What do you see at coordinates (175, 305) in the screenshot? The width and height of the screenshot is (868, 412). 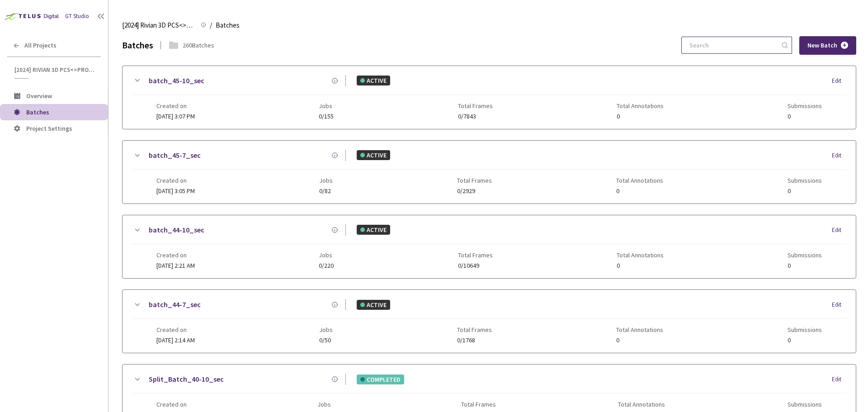 I see `a: batch_44-7_sec` at bounding box center [175, 305].